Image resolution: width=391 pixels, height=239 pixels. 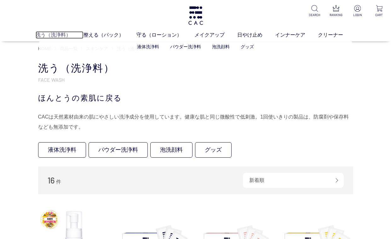 I want to click on a: メイクアップ, so click(x=216, y=35).